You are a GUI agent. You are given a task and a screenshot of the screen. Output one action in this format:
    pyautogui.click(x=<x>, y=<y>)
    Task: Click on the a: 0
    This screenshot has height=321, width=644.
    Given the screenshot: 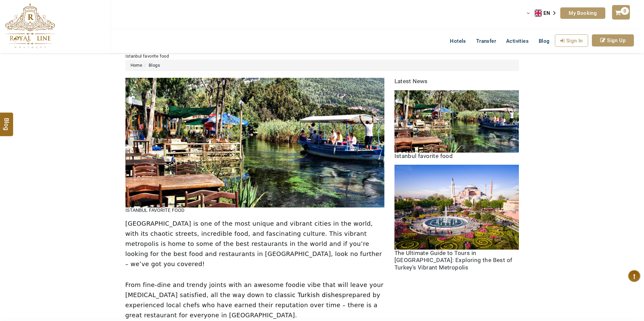 What is the action you would take?
    pyautogui.click(x=621, y=12)
    